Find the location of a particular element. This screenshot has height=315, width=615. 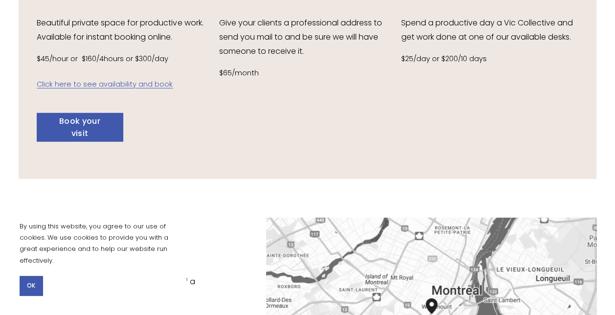

p: Spend a productive day a Vic Collective and get work done at one of our available desks. is located at coordinates (489, 30).